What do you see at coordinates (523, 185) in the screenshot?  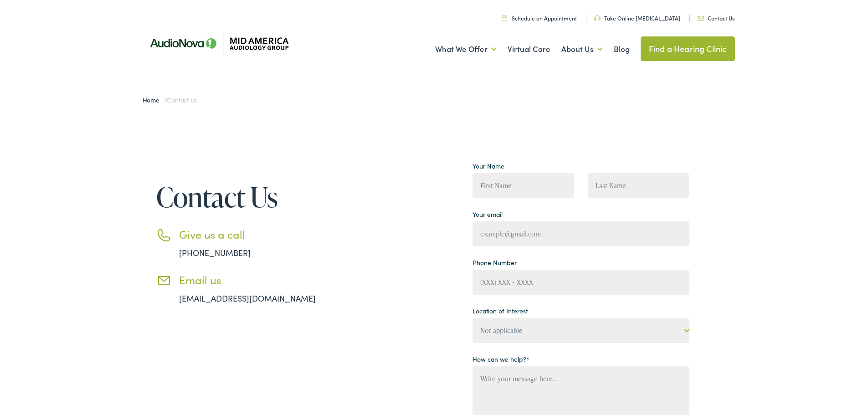 I see `input: First Name` at bounding box center [523, 185].